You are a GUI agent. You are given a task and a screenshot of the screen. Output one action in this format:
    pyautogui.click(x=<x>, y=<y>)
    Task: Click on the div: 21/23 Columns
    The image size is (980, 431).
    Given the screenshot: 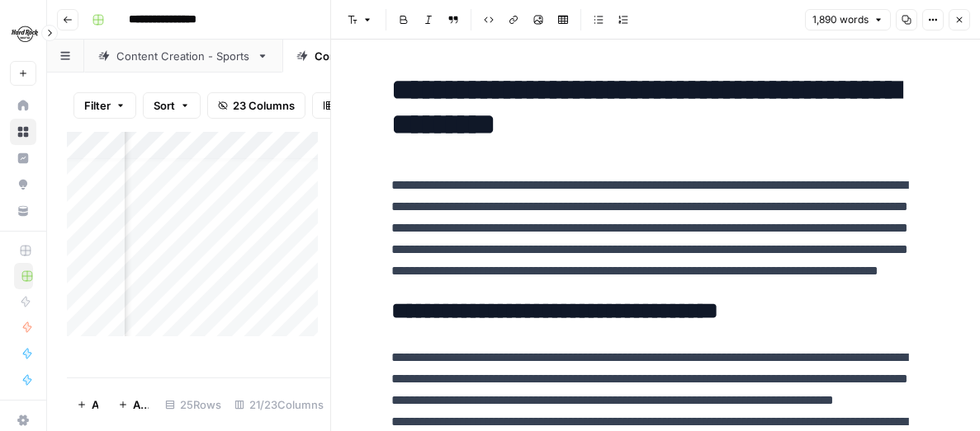 What is the action you would take?
    pyautogui.click(x=279, y=405)
    